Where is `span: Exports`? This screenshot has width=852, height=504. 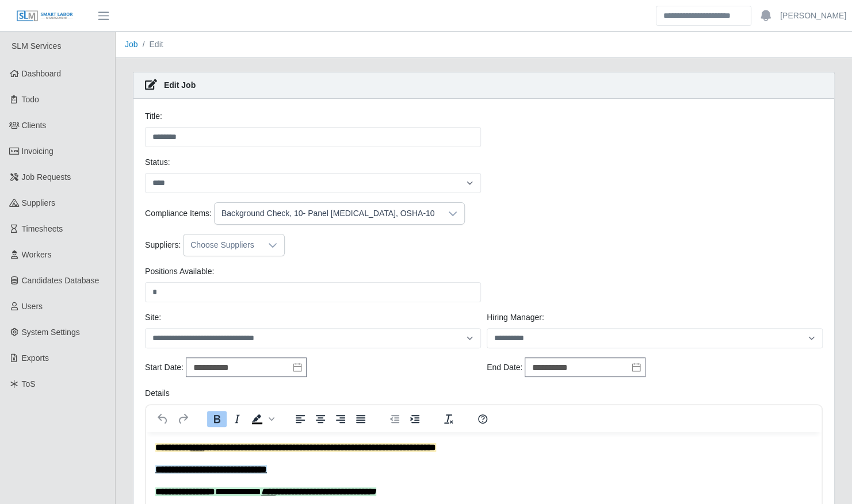 span: Exports is located at coordinates (35, 358).